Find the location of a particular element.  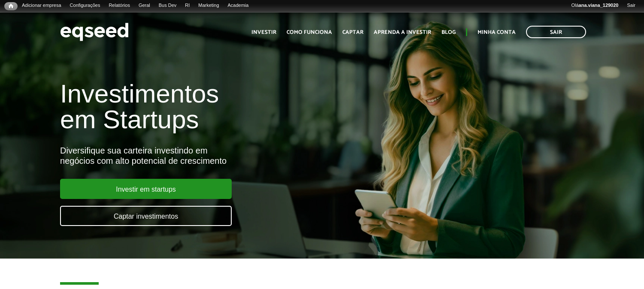

a: Academia is located at coordinates (238, 5).